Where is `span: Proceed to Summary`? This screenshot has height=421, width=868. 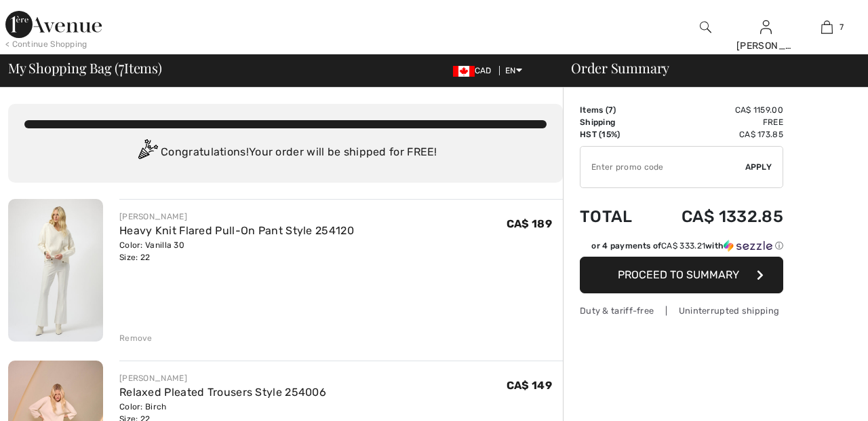 span: Proceed to Summary is located at coordinates (678, 274).